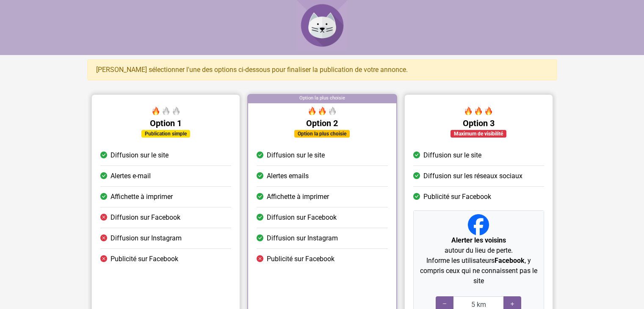  What do you see at coordinates (473, 176) in the screenshot?
I see `span: Diffusion sur les réseaux sociaux` at bounding box center [473, 176].